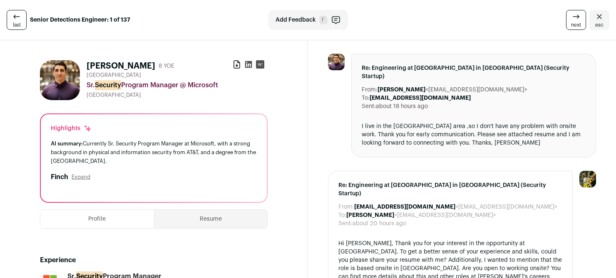  What do you see at coordinates (67, 144) in the screenshot?
I see `span: AI summary:` at bounding box center [67, 144].